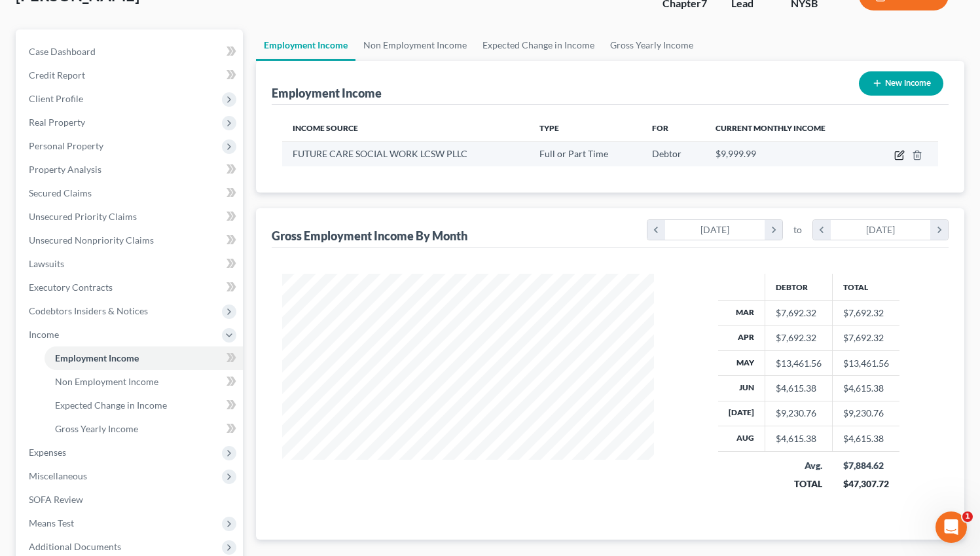 This screenshot has height=556, width=980. What do you see at coordinates (88, 311) in the screenshot?
I see `span: Codebtors Insiders & Notices` at bounding box center [88, 311].